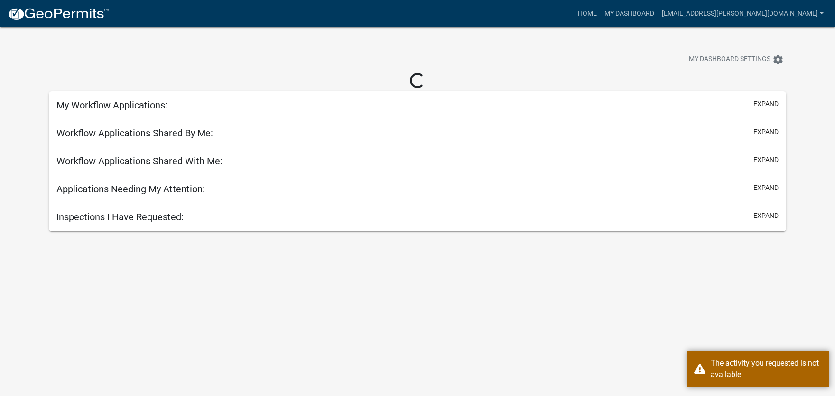 The width and height of the screenshot is (835, 396). I want to click on a: My Dashboard, so click(629, 14).